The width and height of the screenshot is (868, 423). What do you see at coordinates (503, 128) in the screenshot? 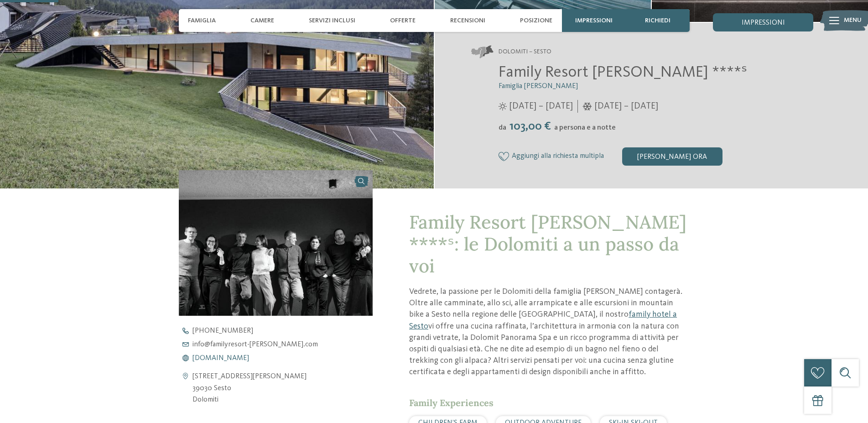
I see `span: da` at bounding box center [503, 128].